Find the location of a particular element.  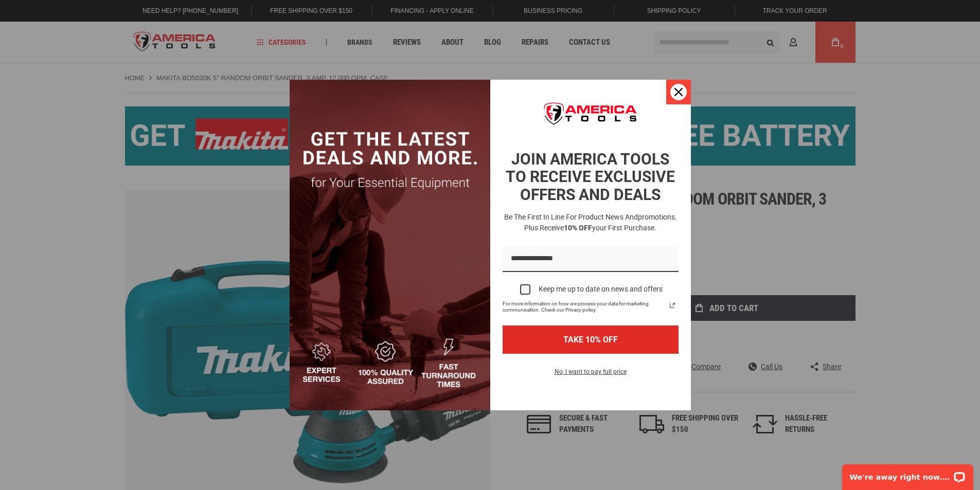

span: For more information on how we process your data for marketing communication. Check our Privacy p... is located at coordinates (584, 307).